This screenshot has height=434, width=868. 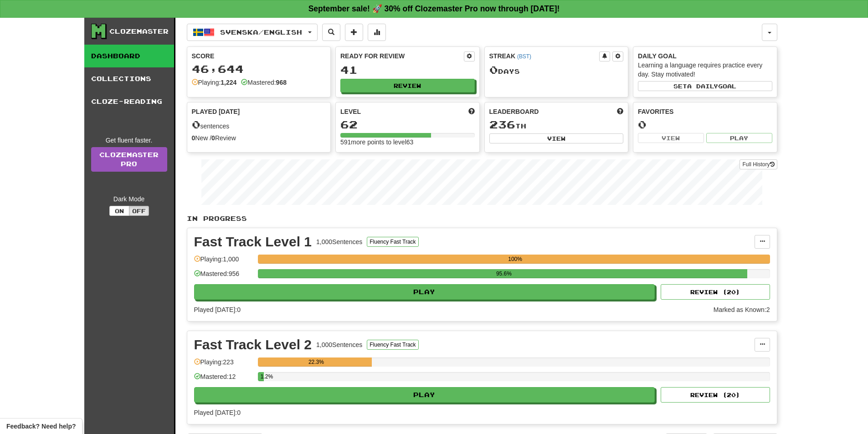 I want to click on button: Full History, so click(x=758, y=164).